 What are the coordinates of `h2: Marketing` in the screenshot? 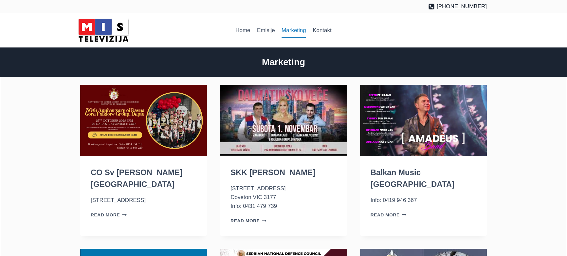 It's located at (284, 62).